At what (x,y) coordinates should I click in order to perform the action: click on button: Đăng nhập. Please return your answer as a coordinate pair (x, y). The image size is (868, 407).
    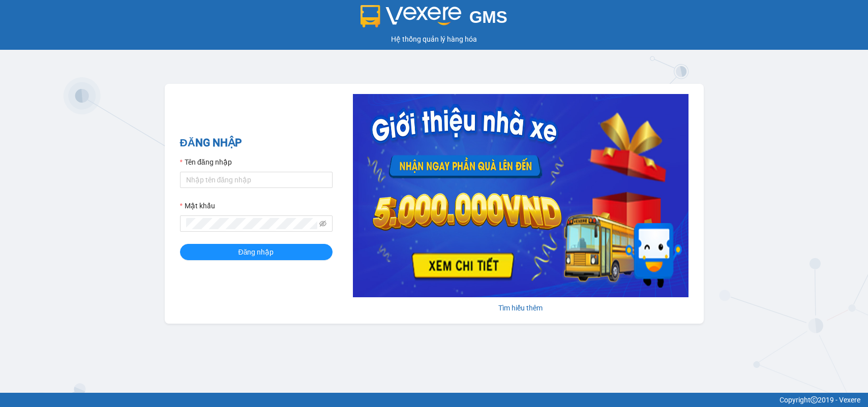
    Looking at the image, I should click on (256, 252).